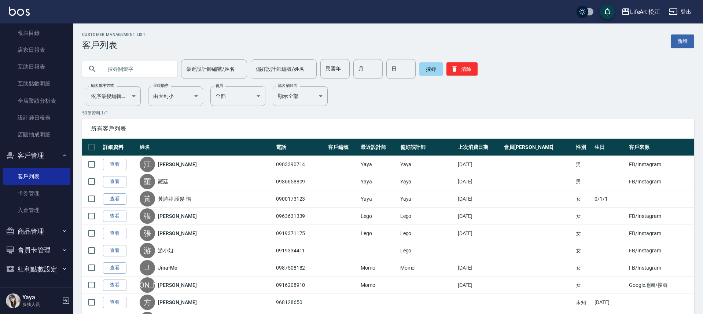 This screenshot has height=314, width=703. What do you see at coordinates (161, 85) in the screenshot?
I see `label: 呈現順序` at bounding box center [161, 85].